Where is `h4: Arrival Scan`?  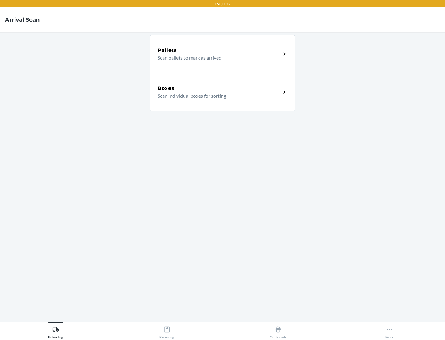
h4: Arrival Scan is located at coordinates (22, 20).